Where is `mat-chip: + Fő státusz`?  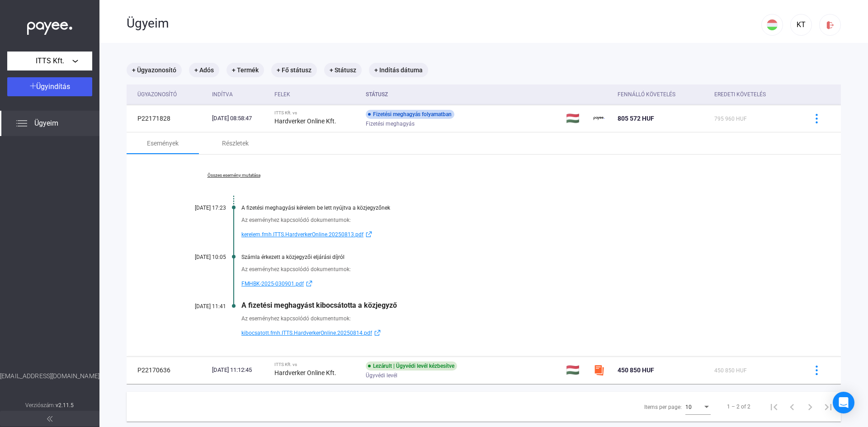
mat-chip: + Fő státusz is located at coordinates (294, 70).